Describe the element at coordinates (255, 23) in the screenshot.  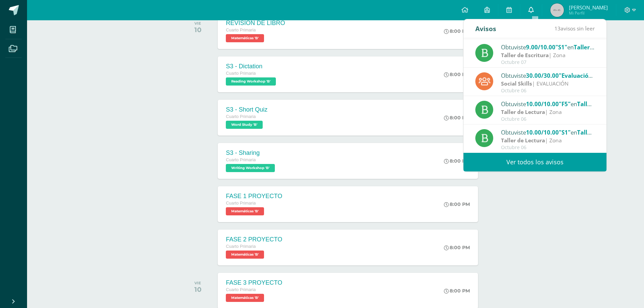
I see `div: REVISIÓN DE LIBRO` at that location.